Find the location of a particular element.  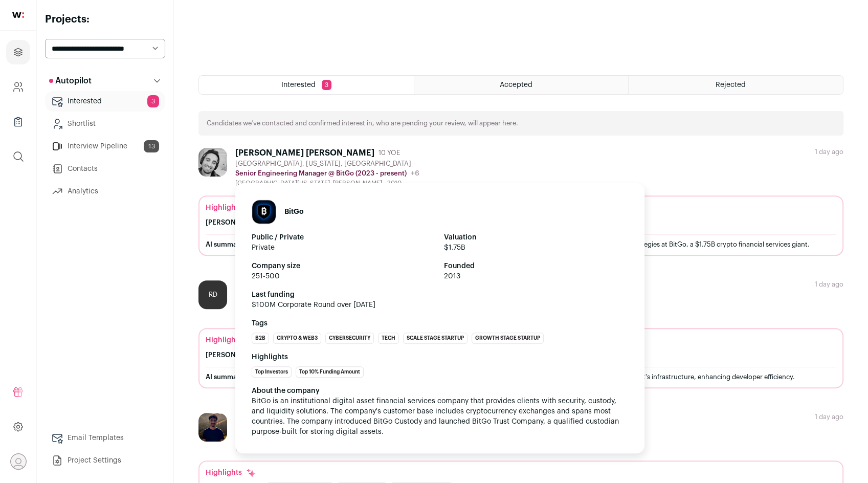

h1: BitGo is located at coordinates (294, 212).